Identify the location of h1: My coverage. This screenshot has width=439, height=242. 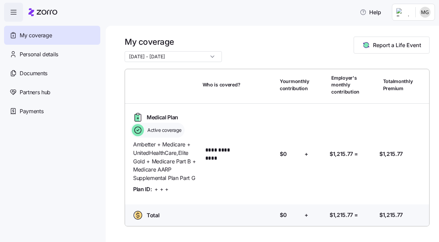
(173, 42).